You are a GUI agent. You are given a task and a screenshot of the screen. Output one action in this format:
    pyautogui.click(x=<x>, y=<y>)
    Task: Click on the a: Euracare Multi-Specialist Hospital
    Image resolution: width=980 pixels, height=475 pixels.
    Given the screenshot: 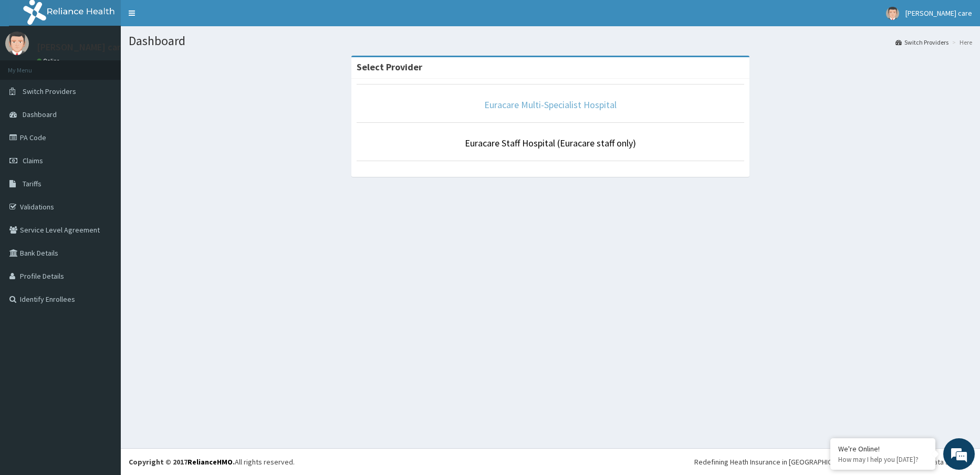 What is the action you would take?
    pyautogui.click(x=550, y=104)
    